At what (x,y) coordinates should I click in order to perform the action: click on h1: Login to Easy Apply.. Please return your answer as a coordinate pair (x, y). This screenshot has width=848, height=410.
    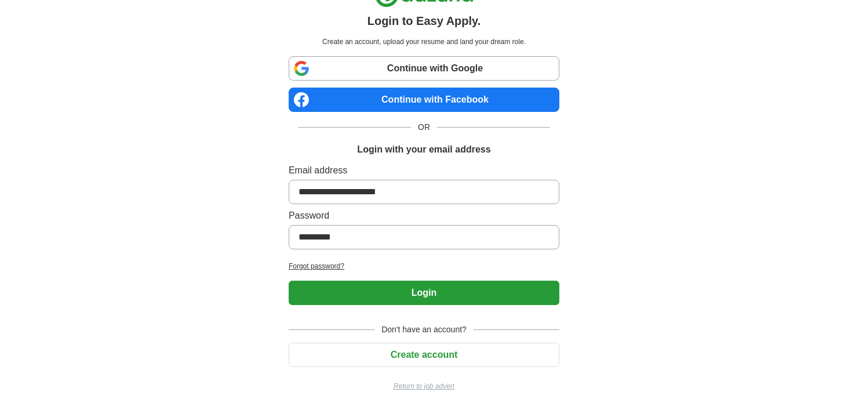
    Looking at the image, I should click on (424, 21).